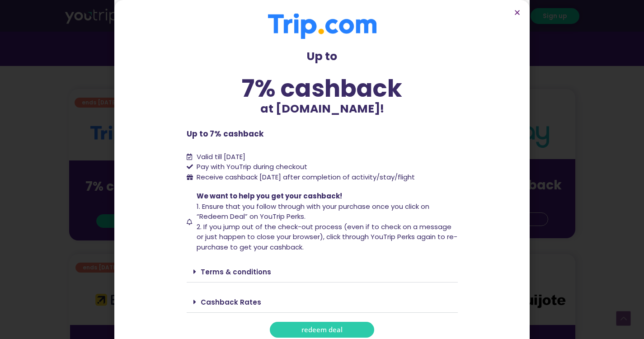 Image resolution: width=644 pixels, height=339 pixels. I want to click on span: We want to help you get your cashback!, so click(269, 196).